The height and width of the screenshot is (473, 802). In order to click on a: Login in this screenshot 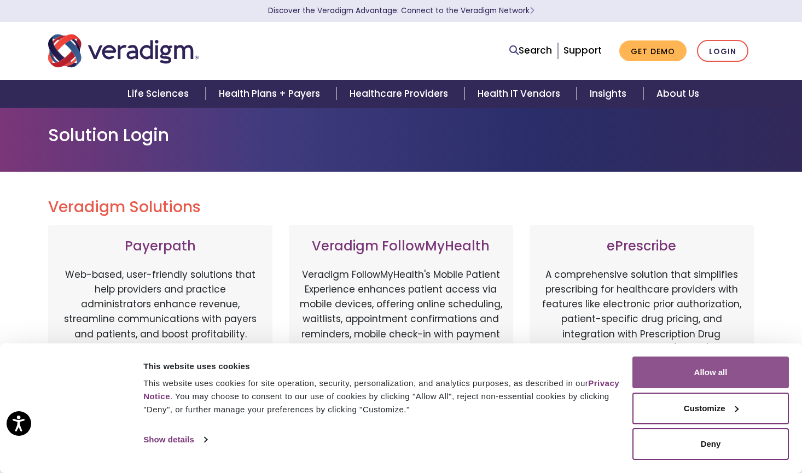, I will do `click(722, 51)`.